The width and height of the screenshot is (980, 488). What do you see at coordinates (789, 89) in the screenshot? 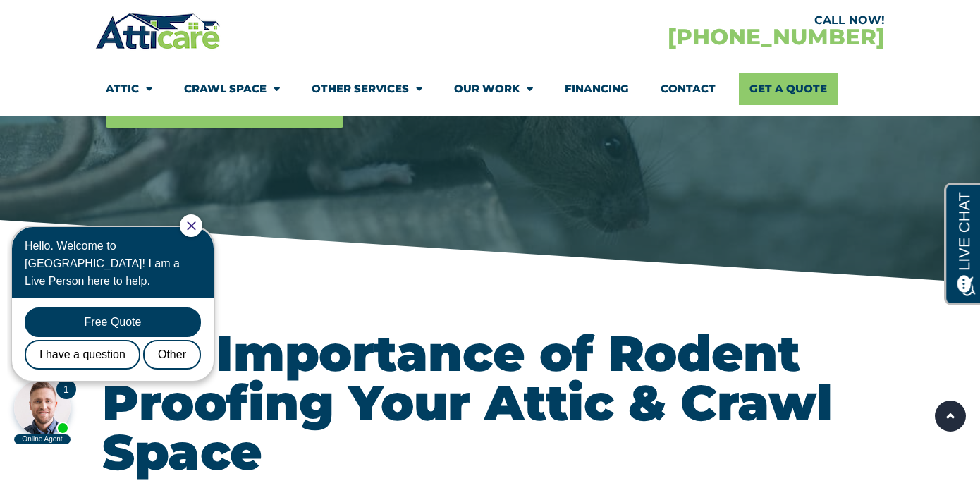
I see `a: Get A Quote` at bounding box center [789, 89].